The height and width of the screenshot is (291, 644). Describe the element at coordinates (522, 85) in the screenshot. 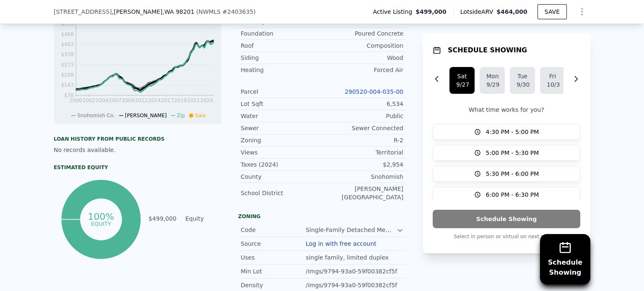

I see `div: 9/30` at that location.